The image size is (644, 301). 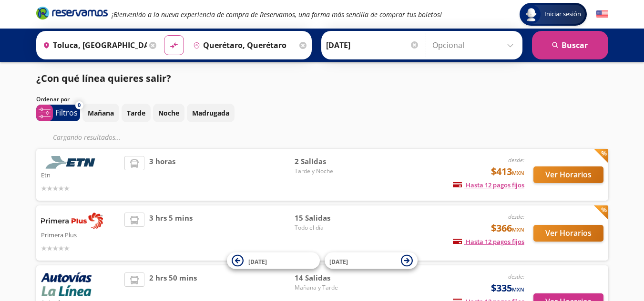 What do you see at coordinates (72, 13) in the screenshot?
I see `i: Brand Logo` at bounding box center [72, 13].